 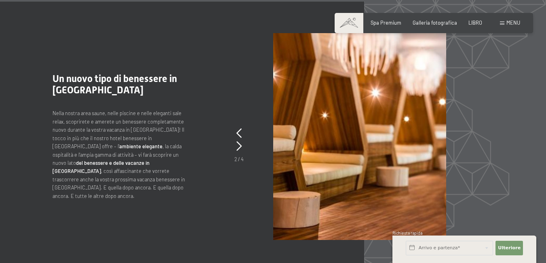 I want to click on font: Nella nostra area saune, nelle piscine e nelle eleganti sale relax, scoprirete e amerete un benes..., so click(x=118, y=130).